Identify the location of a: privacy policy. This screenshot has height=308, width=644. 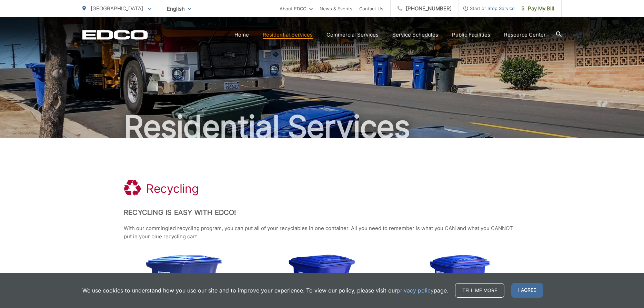
(415, 291).